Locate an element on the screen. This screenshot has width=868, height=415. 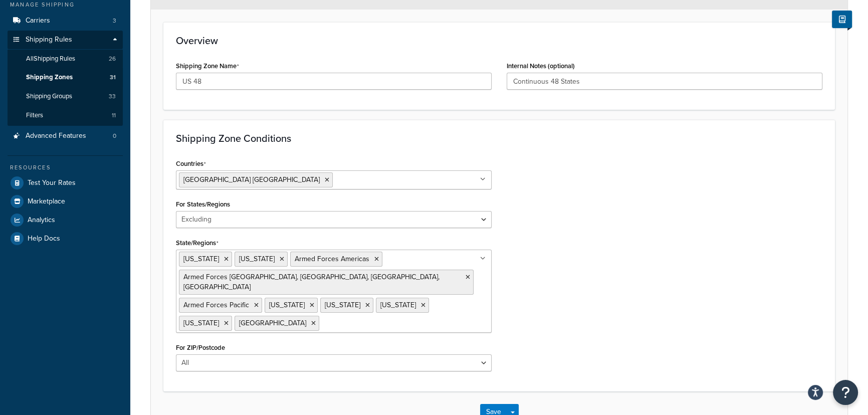
span: Marketplace is located at coordinates (46, 201).